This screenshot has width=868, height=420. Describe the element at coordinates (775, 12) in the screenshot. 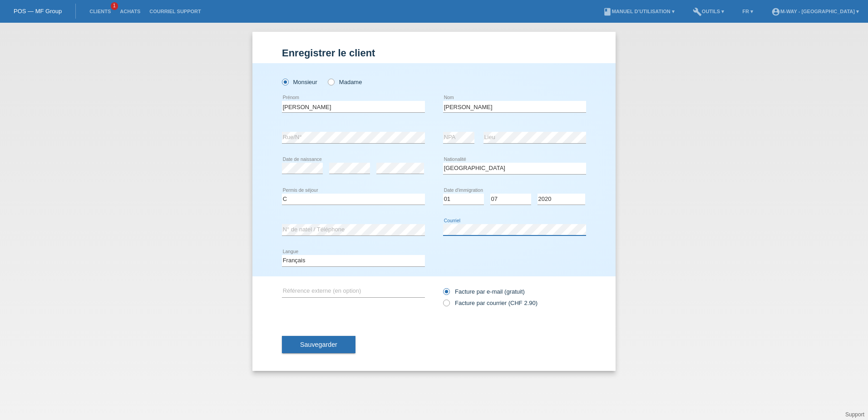

I see `i: account_circle` at that location.